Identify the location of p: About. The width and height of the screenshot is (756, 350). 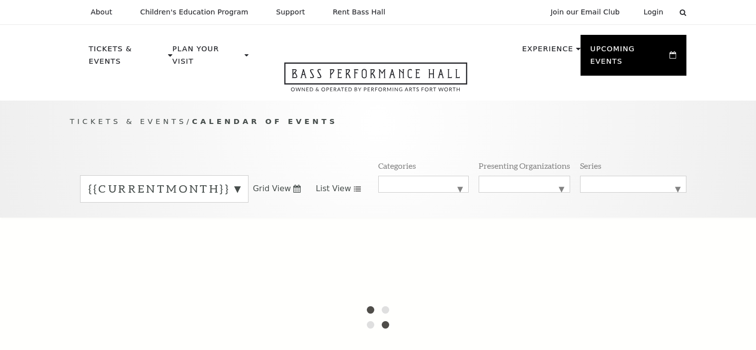
(101, 12).